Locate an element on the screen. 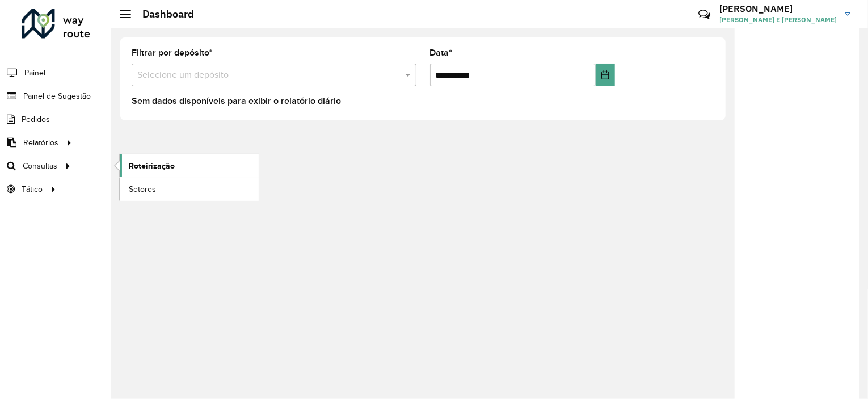 The height and width of the screenshot is (399, 868). span: Pedidos is located at coordinates (35, 120).